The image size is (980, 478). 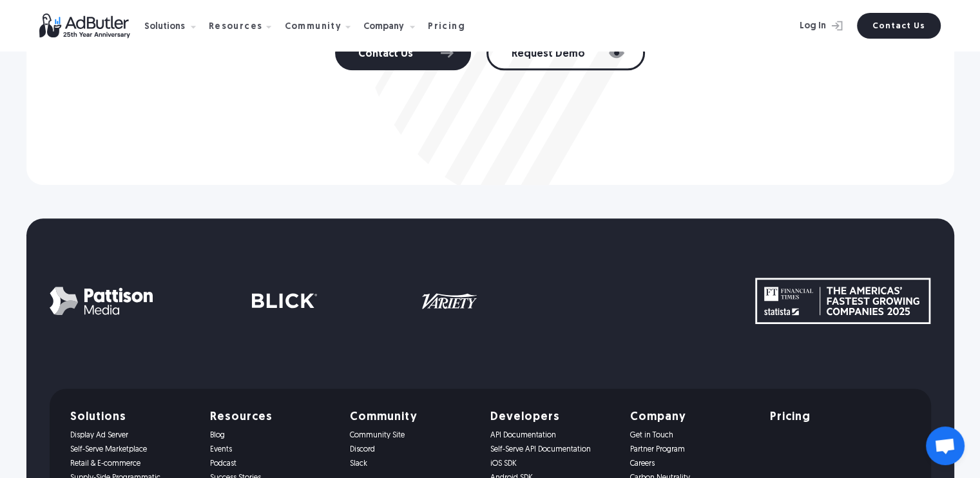 I want to click on a: Retail & E-commerce, so click(x=132, y=464).